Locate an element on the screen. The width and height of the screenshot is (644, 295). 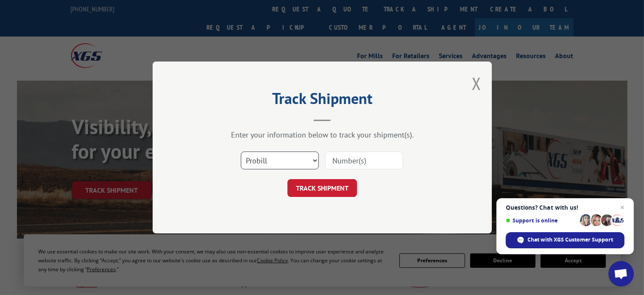
button: Close modal is located at coordinates (477, 83).